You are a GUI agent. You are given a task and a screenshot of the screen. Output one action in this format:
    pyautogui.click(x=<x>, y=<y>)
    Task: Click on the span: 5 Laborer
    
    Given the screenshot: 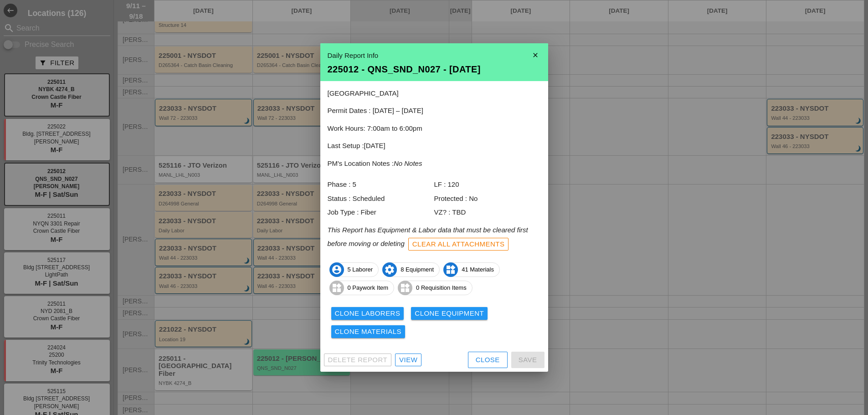 What is the action you would take?
    pyautogui.click(x=354, y=270)
    